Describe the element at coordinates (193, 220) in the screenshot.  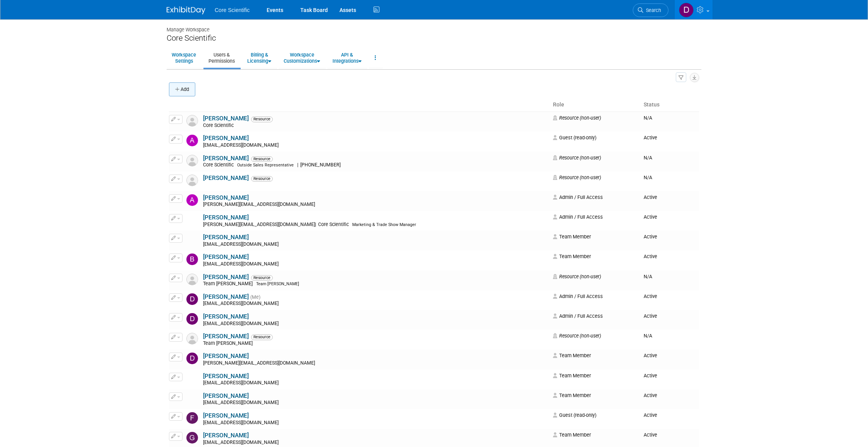
I see `img: Alissa Schlosser` at that location.